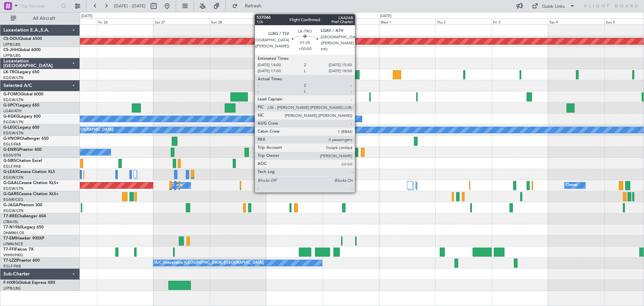 This screenshot has width=644, height=306. I want to click on span: CS-DOU, so click(11, 39).